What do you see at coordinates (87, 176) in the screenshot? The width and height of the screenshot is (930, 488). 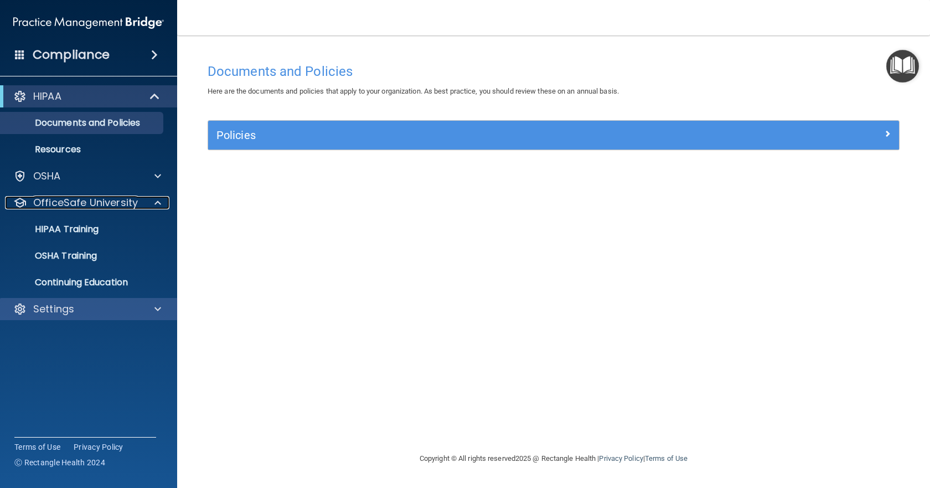 I see `a: OSHA` at bounding box center [87, 176].